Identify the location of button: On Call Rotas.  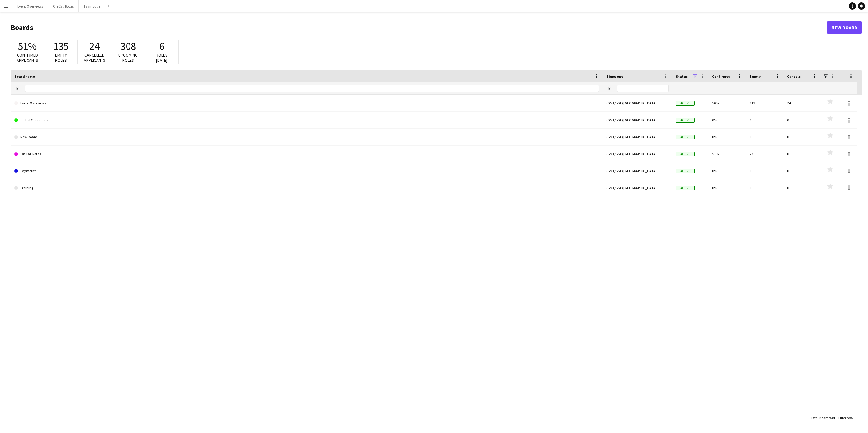
(63, 6).